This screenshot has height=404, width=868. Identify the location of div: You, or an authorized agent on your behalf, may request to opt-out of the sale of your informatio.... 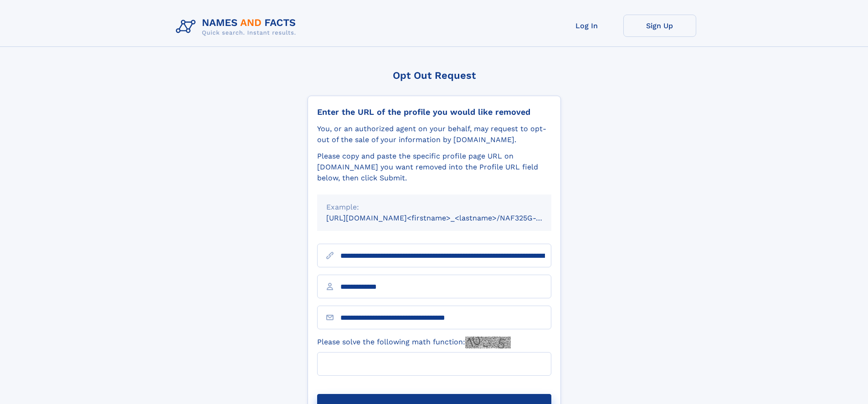
(434, 135).